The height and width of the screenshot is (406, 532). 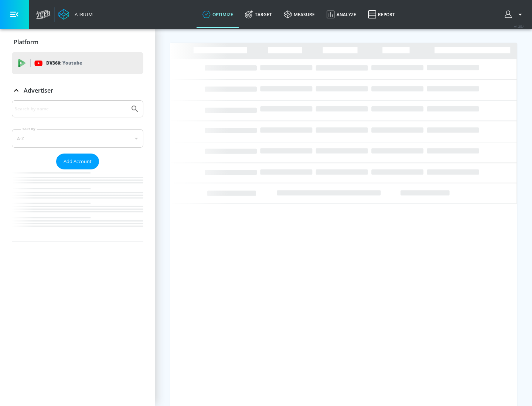 What do you see at coordinates (78, 42) in the screenshot?
I see `div: Platform` at bounding box center [78, 42].